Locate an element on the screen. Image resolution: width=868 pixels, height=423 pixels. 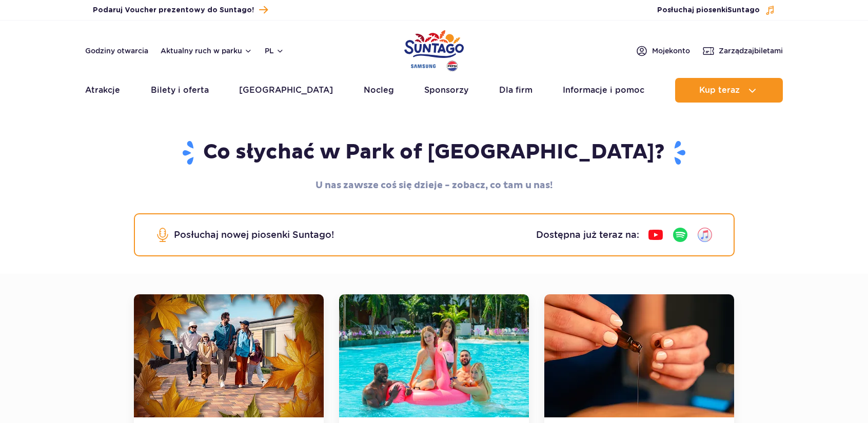
a: Sponsorzy is located at coordinates (446, 90).